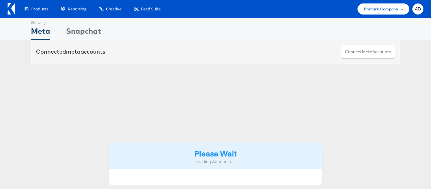 This screenshot has width=431, height=189. Describe the element at coordinates (381, 9) in the screenshot. I see `span: Primark Company` at that location.